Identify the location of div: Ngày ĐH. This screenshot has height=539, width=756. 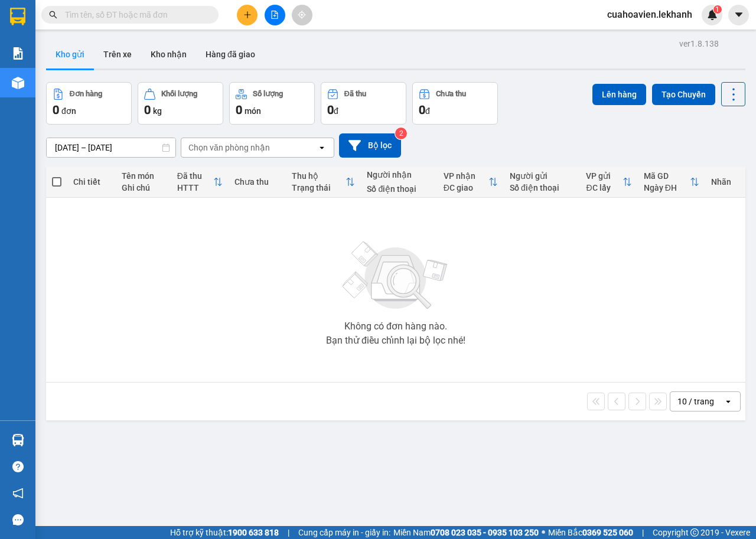
(667, 188).